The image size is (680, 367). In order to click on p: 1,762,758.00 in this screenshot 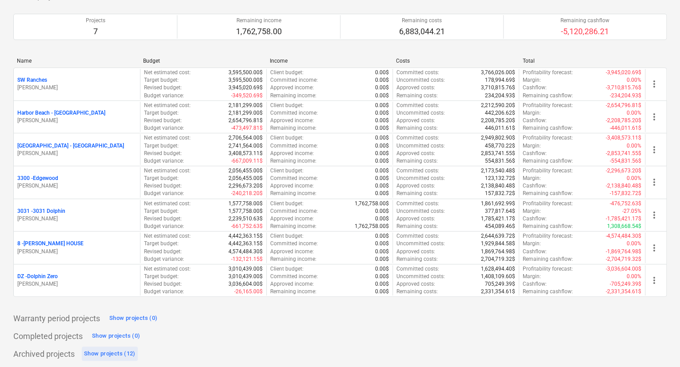, I will do `click(259, 32)`.